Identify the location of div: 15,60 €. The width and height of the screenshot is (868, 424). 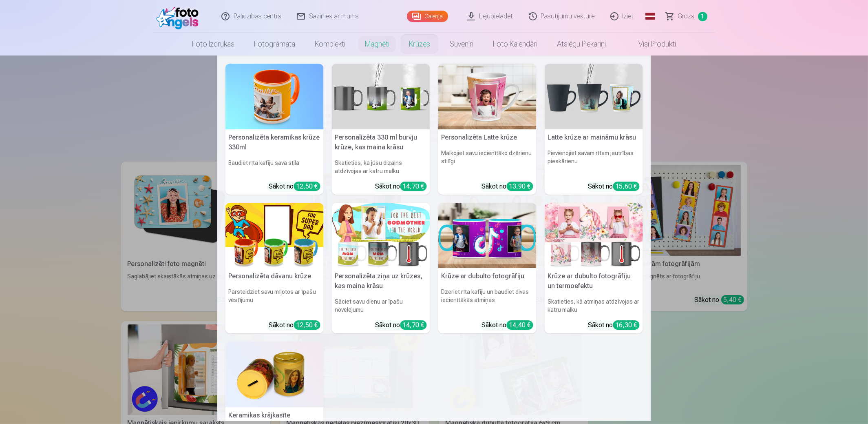
(627, 186).